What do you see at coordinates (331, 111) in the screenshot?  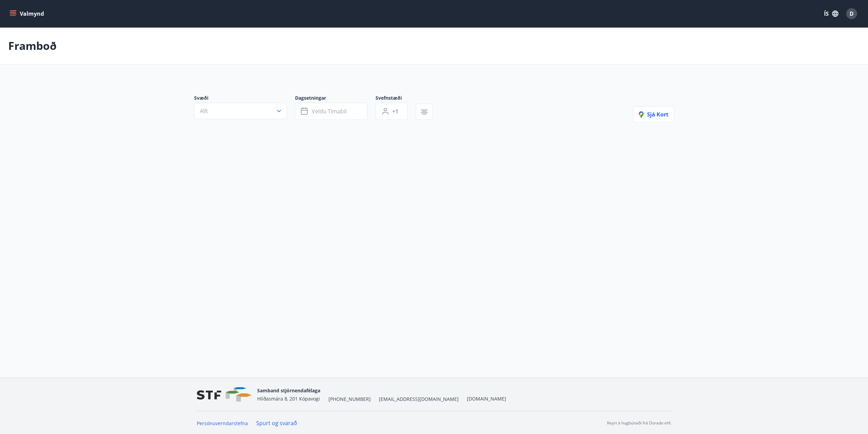 I see `button: Veldu tímabil` at bounding box center [331, 111].